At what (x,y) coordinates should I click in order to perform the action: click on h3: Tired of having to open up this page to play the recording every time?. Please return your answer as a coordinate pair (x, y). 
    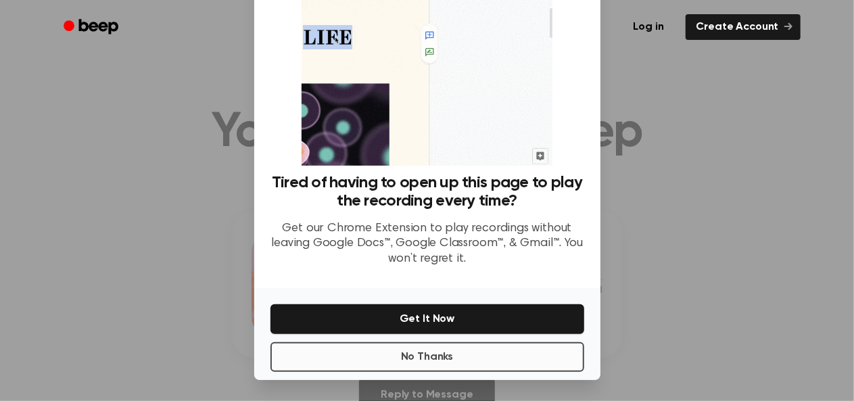
    Looking at the image, I should click on (427, 192).